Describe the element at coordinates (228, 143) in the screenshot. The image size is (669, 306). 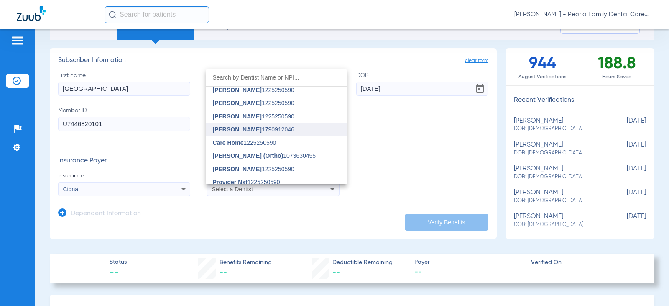
I see `span: Care Home` at that location.